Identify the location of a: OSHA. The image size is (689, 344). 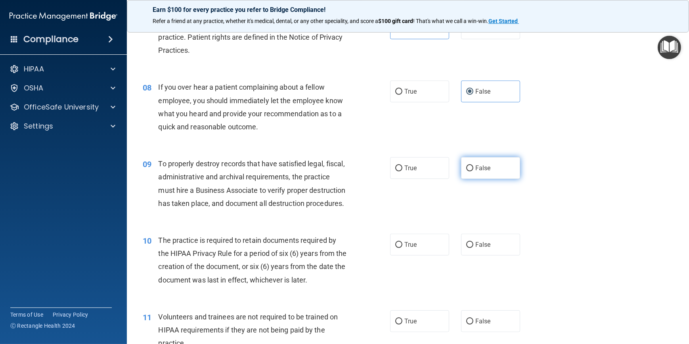
(62, 88).